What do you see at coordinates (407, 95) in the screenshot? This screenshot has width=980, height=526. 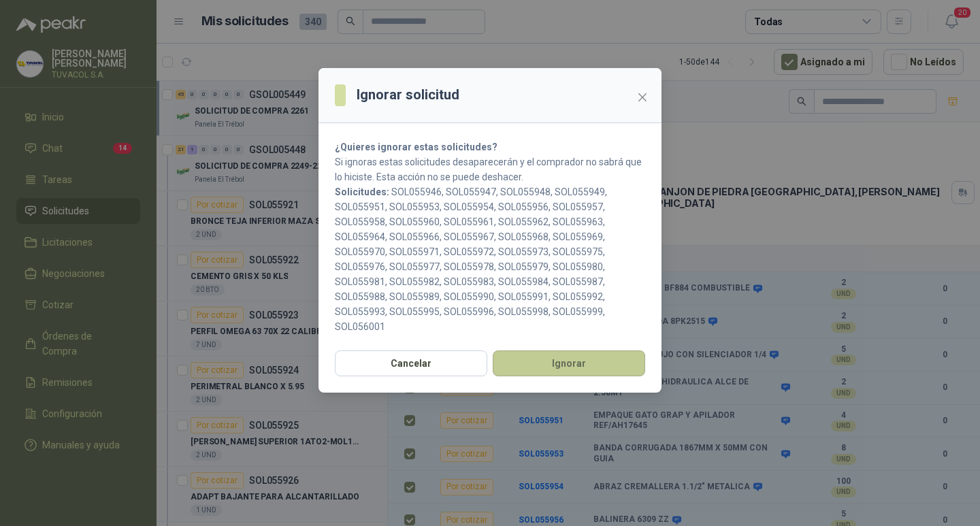 I see `h3: Ignorar solicitud` at bounding box center [407, 95].